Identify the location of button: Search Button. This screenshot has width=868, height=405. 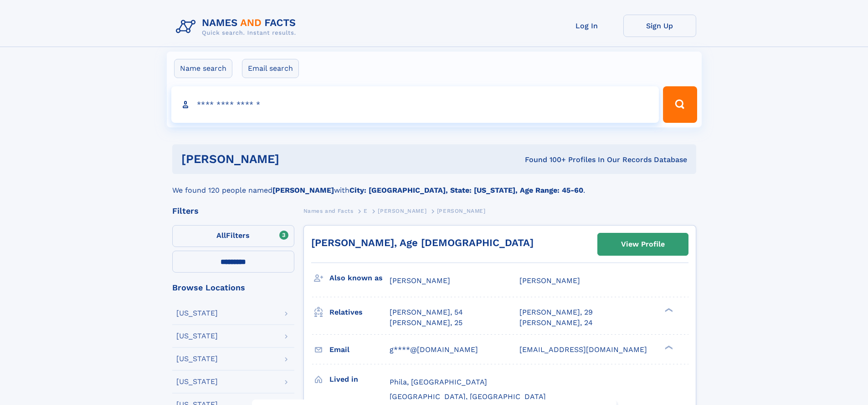
(680, 104).